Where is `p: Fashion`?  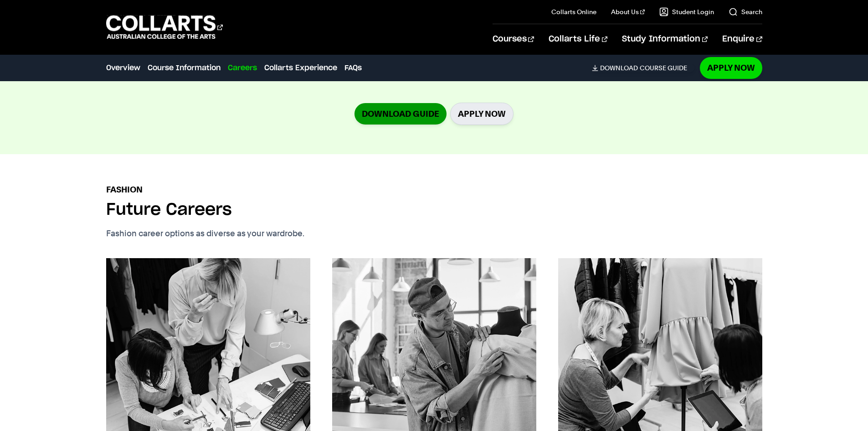 p: Fashion is located at coordinates (125, 190).